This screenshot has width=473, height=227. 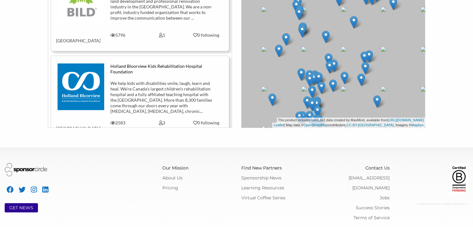 I want to click on a: Leaflet, so click(x=278, y=125).